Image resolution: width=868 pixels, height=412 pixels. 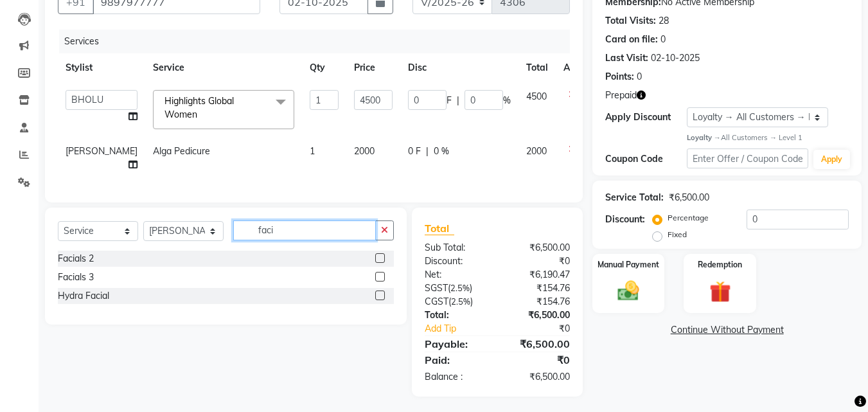 I want to click on div: Points:, so click(x=619, y=76).